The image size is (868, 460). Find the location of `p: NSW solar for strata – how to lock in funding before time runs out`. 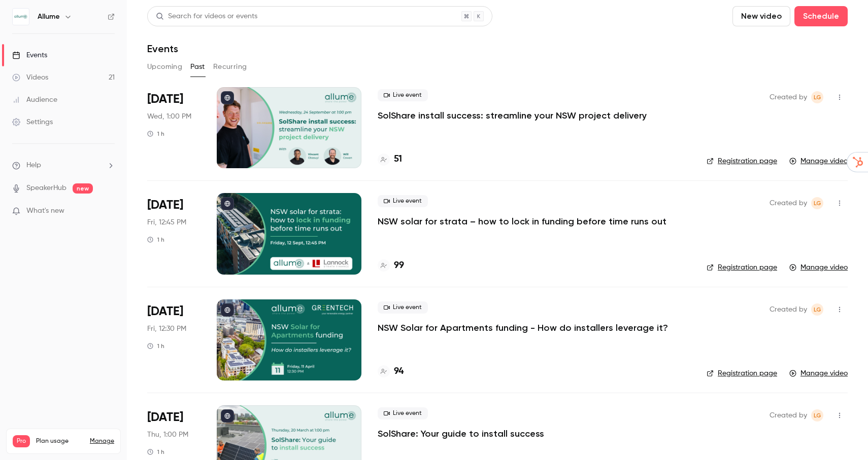

p: NSW solar for strata – how to lock in funding before time runs out is located at coordinates (522, 222).